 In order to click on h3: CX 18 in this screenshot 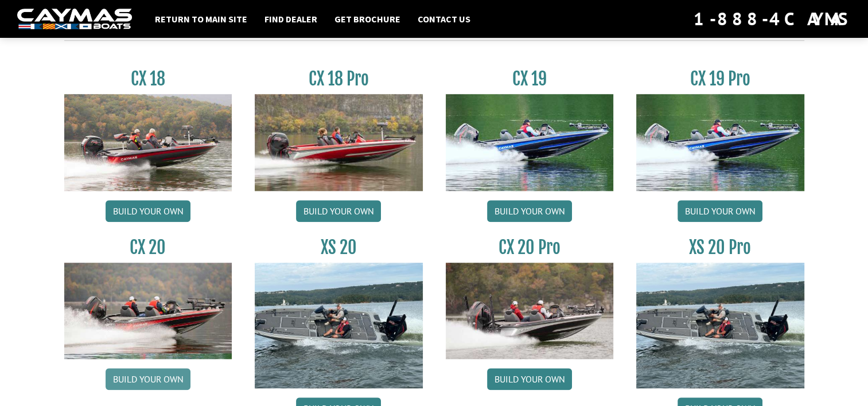, I will do `click(148, 78)`.